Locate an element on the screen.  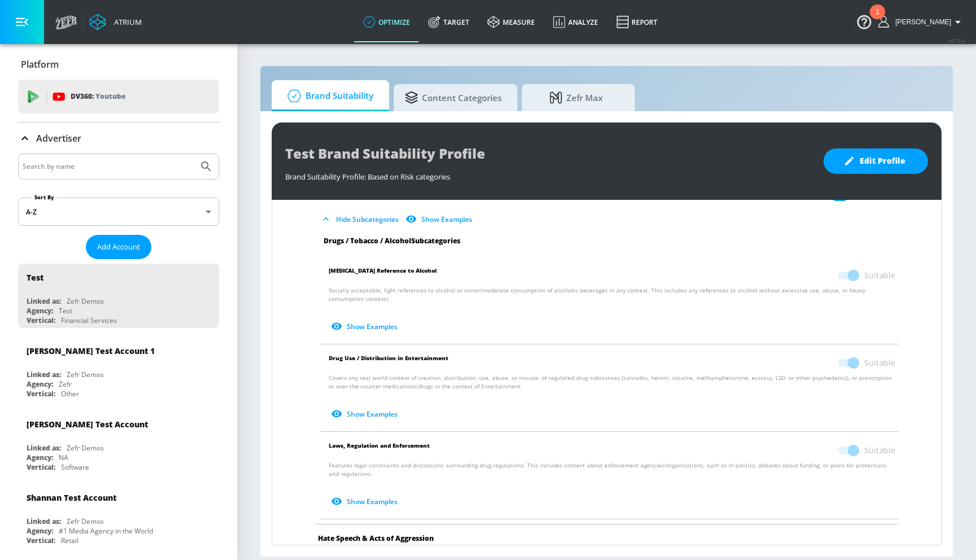
div: NA is located at coordinates (63, 457).